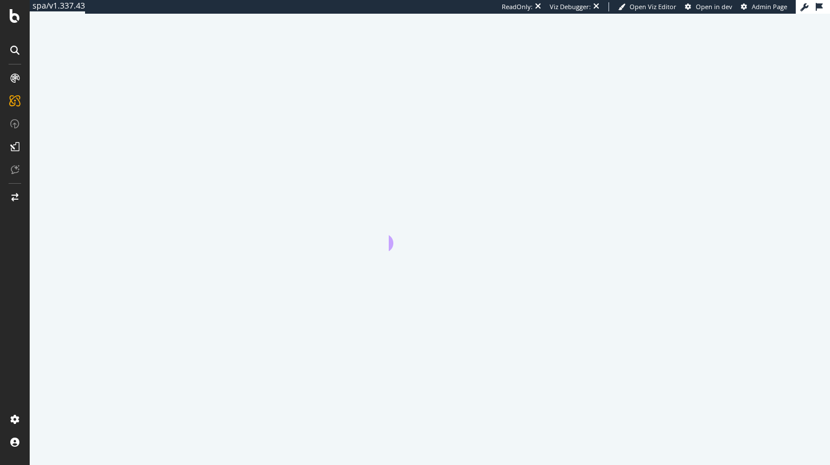  I want to click on div: Viz Debugger:, so click(570, 7).